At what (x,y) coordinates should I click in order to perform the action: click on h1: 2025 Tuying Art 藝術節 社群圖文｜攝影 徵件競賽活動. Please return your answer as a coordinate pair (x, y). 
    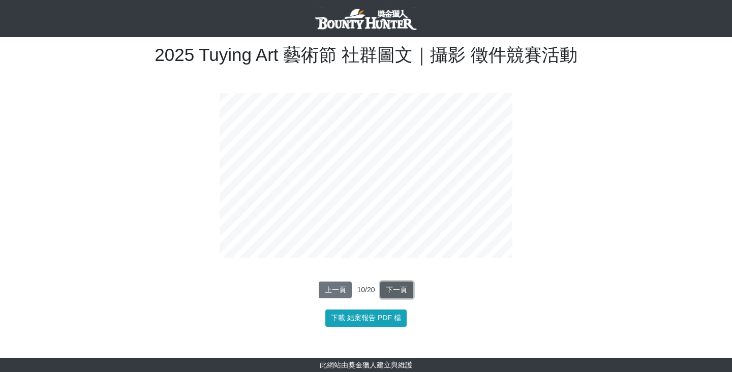
    Looking at the image, I should click on (366, 55).